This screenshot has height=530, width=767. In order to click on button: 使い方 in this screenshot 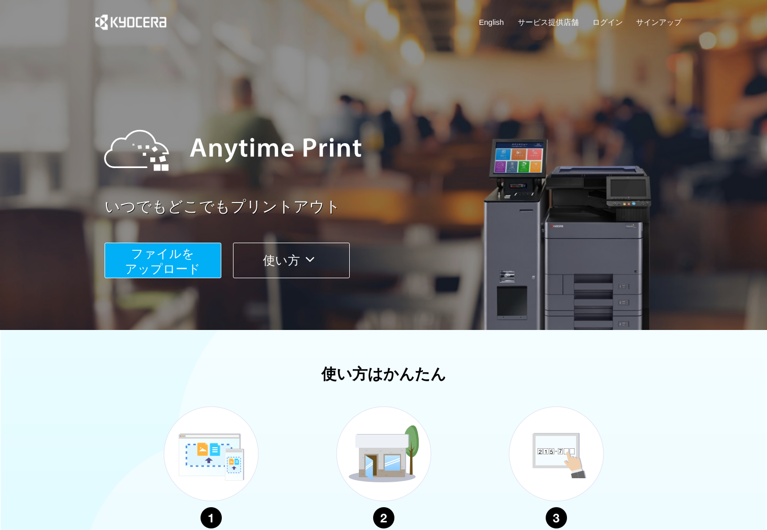, I will do `click(291, 260)`.